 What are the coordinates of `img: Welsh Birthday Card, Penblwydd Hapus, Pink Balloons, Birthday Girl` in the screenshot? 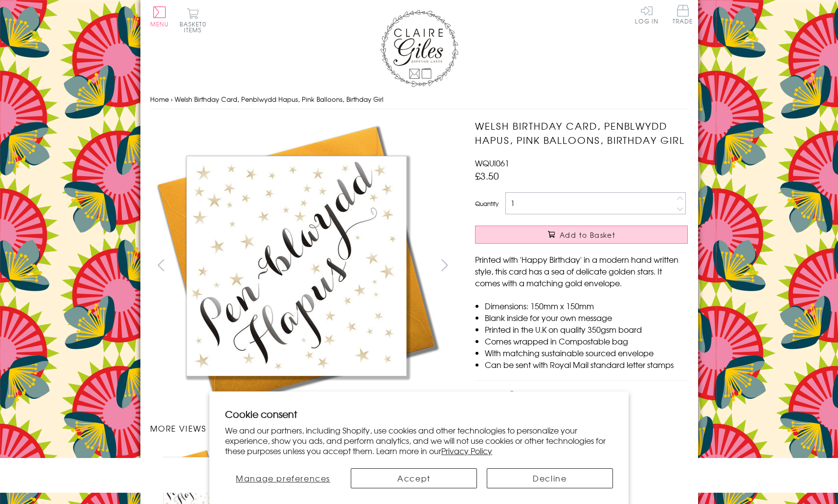 It's located at (297, 265).